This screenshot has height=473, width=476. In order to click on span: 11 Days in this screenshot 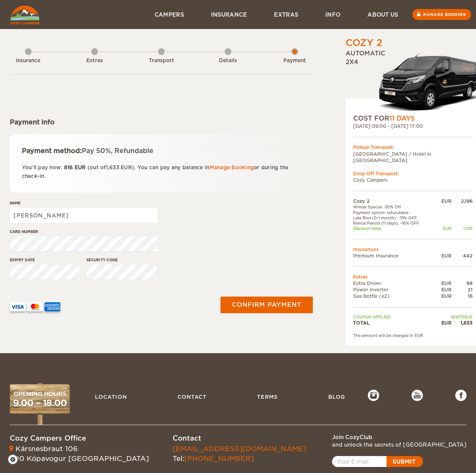, I will do `click(402, 118)`.